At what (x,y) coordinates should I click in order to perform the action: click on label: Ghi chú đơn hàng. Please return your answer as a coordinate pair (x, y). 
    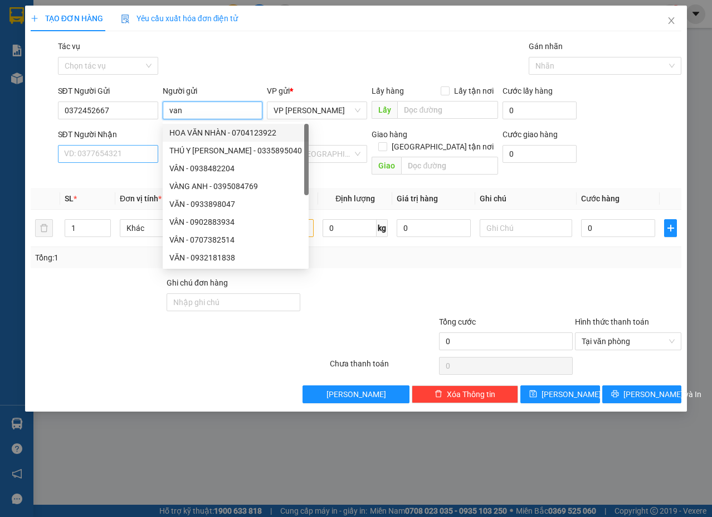
    Looking at the image, I should click on (197, 283).